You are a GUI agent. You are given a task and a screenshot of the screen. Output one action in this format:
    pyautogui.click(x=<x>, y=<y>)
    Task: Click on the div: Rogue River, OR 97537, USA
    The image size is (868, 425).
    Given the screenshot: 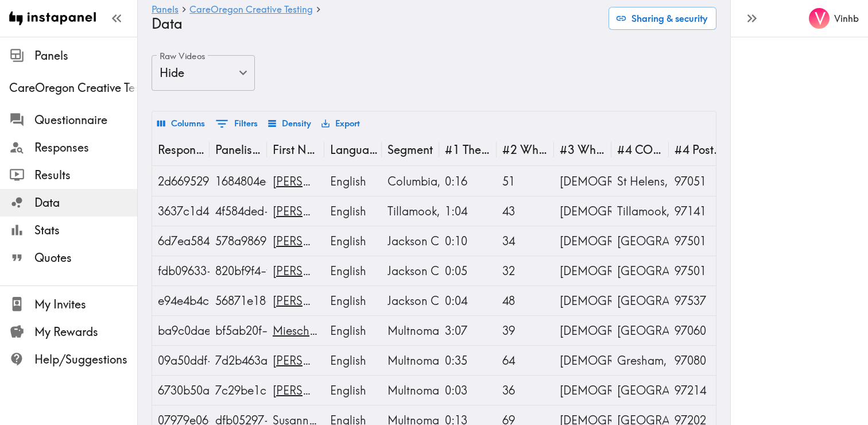 What is the action you would take?
    pyautogui.click(x=640, y=300)
    